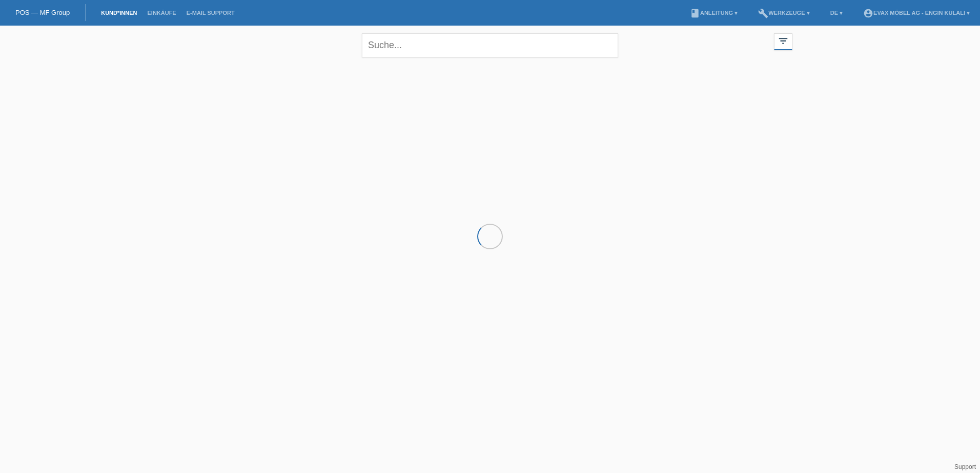 The width and height of the screenshot is (980, 473). What do you see at coordinates (119, 13) in the screenshot?
I see `a: Kund*innen` at bounding box center [119, 13].